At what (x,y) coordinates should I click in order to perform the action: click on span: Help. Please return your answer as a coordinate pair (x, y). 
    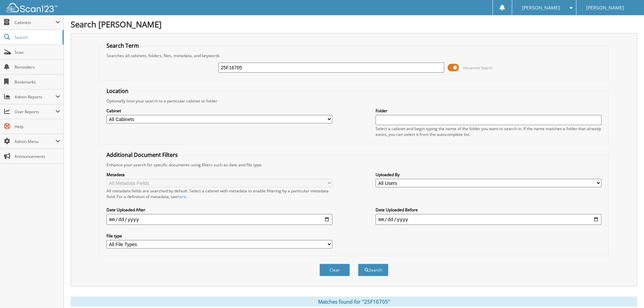
    Looking at the image, I should click on (37, 127).